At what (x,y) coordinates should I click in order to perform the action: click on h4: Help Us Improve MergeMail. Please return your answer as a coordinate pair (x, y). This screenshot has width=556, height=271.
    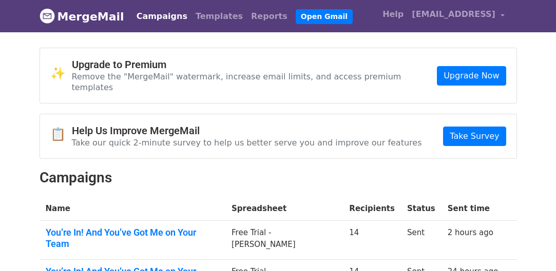
    Looking at the image, I should click on (247, 131).